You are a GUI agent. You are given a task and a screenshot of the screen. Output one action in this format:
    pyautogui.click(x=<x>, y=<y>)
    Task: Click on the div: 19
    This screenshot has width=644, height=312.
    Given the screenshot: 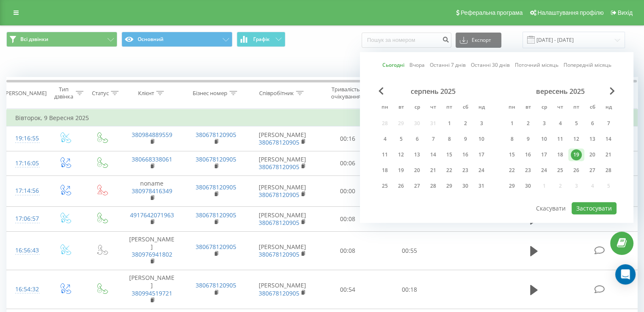 What is the action you would take?
    pyautogui.click(x=401, y=171)
    